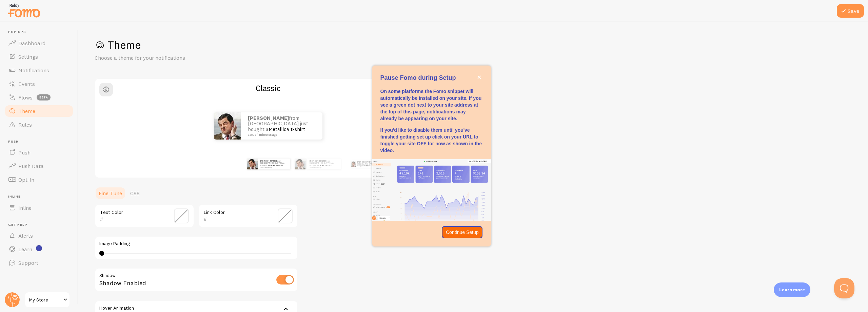 The width and height of the screenshot is (868, 312). Describe the element at coordinates (432, 105) in the screenshot. I see `p: On some platforms the Fomo snippet will automatically be installed on your site. If you see a gre...` at that location.